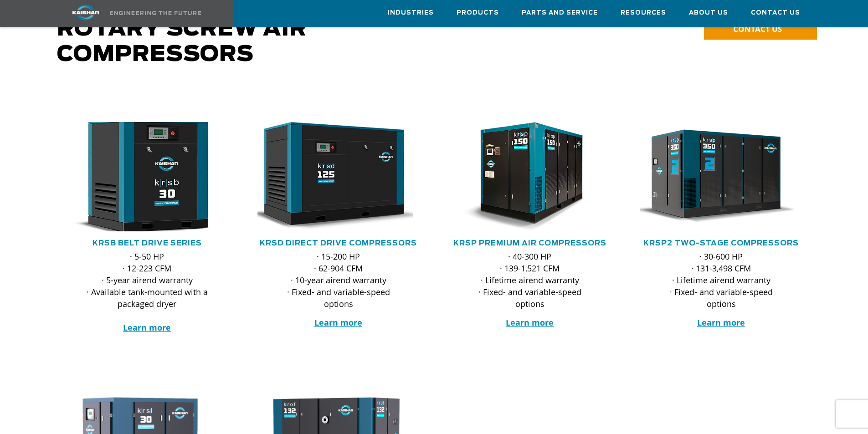  What do you see at coordinates (560, 13) in the screenshot?
I see `span: Parts and Service` at bounding box center [560, 13].